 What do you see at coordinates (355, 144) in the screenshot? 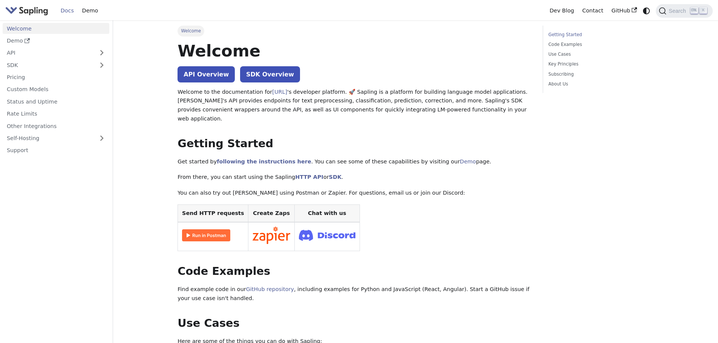
I see `h2: Getting Started` at bounding box center [355, 144].